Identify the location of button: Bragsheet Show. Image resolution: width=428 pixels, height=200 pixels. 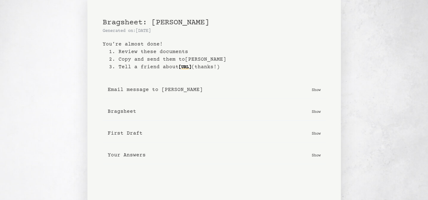
(214, 112).